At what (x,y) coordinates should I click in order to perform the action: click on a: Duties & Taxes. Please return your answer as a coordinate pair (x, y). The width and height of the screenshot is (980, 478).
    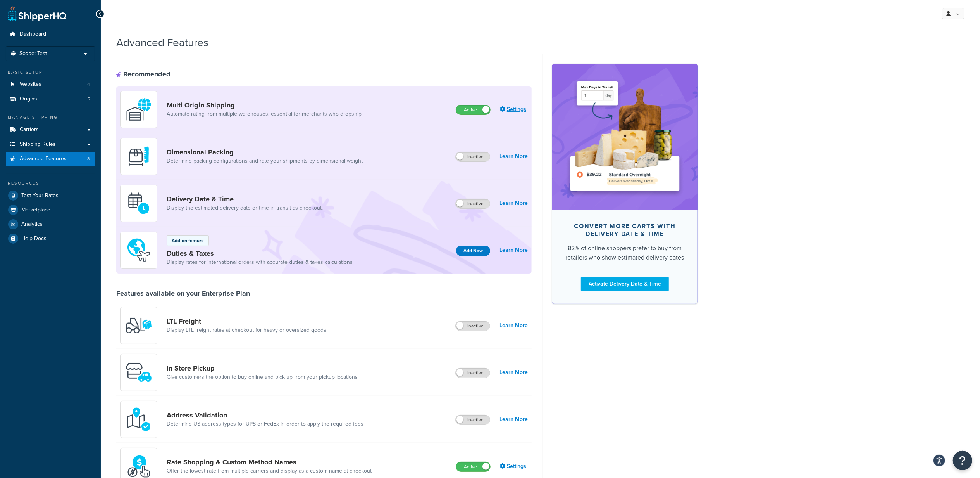
    Looking at the image, I should click on (259, 254).